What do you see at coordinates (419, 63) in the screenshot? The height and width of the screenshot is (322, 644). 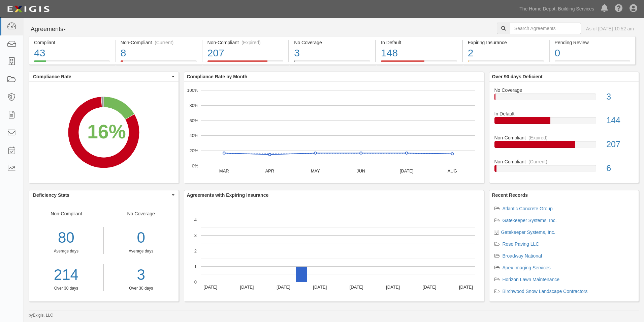 I see `a: In Default148` at bounding box center [419, 63].